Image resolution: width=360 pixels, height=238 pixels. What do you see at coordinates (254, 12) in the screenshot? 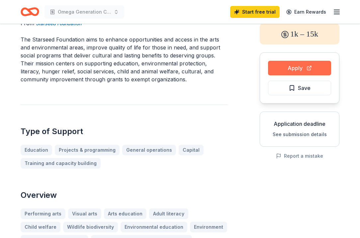
I see `a: Start free trial` at bounding box center [254, 12].